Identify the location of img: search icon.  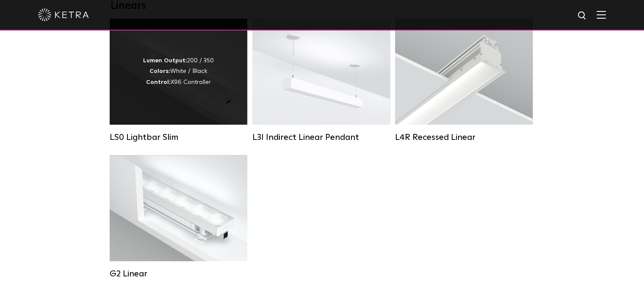
(582, 16).